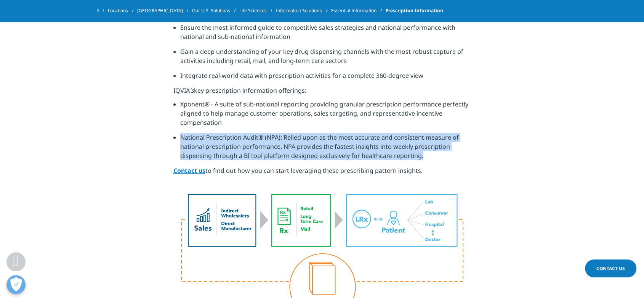  Describe the element at coordinates (122, 11) in the screenshot. I see `a: Locations` at that location.